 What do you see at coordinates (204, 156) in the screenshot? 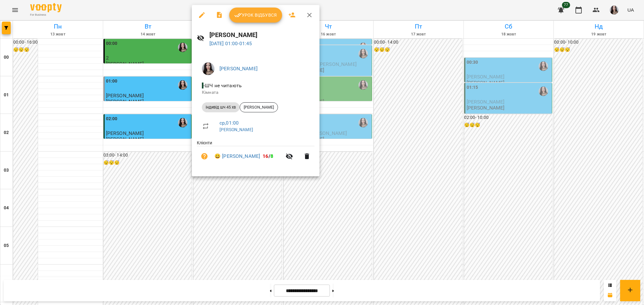
I see `button: Візит ще не сплачено. Додати оплату?` at bounding box center [204, 156].